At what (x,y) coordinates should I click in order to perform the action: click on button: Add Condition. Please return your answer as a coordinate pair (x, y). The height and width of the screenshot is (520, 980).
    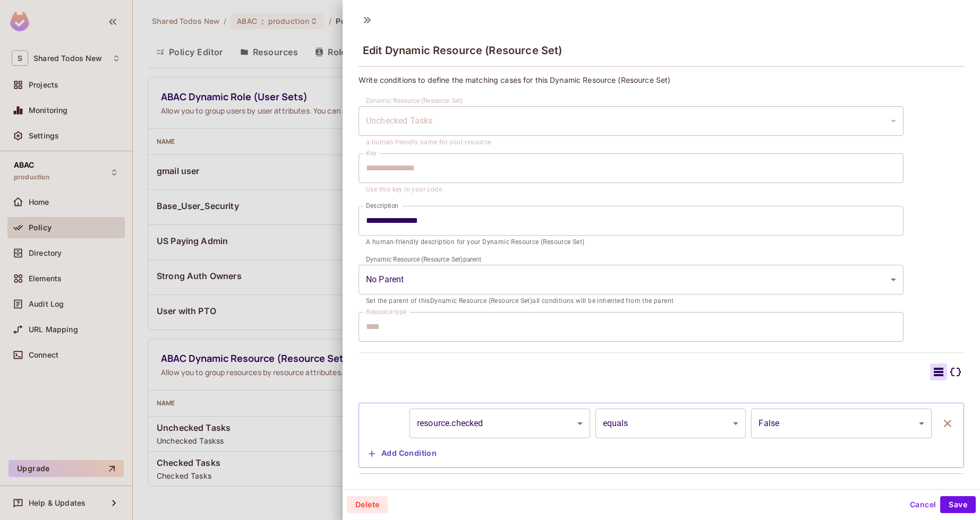
    Looking at the image, I should click on (402, 454).